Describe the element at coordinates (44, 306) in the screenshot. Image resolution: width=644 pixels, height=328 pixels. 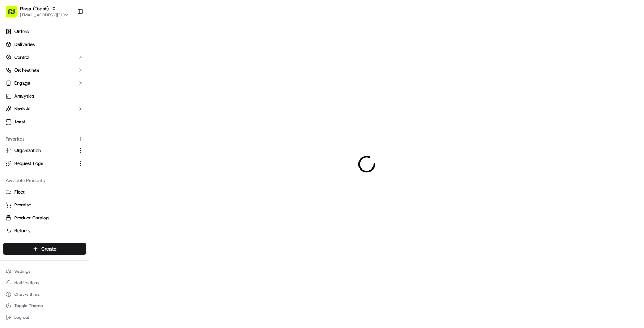
I see `button: Toggle Theme` at that location.